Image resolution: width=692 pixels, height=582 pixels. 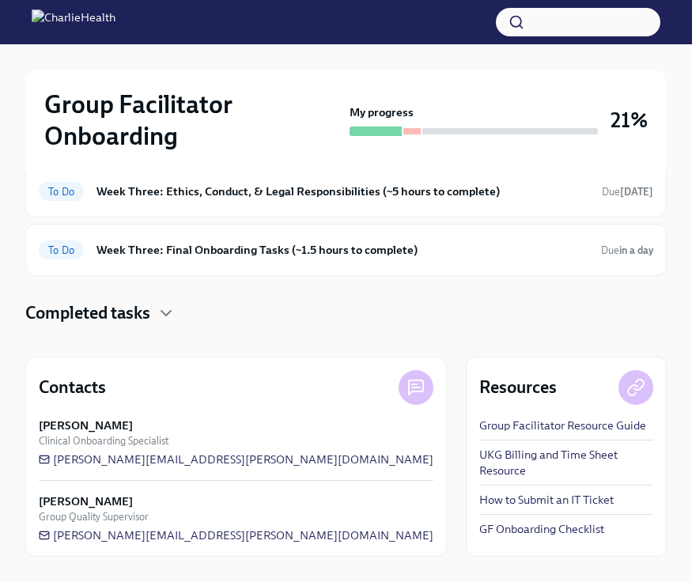 What do you see at coordinates (104, 441) in the screenshot?
I see `span: Clinical Onboarding Specialist` at bounding box center [104, 441].